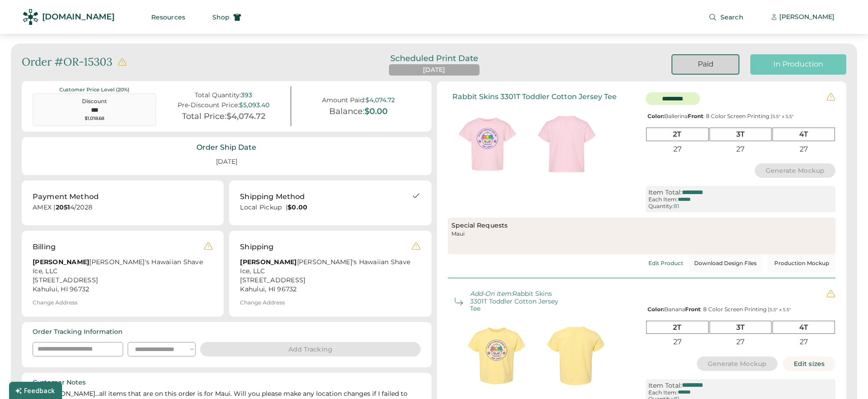 The height and width of the screenshot is (399, 868). I want to click on div: Balance:, so click(347, 112).